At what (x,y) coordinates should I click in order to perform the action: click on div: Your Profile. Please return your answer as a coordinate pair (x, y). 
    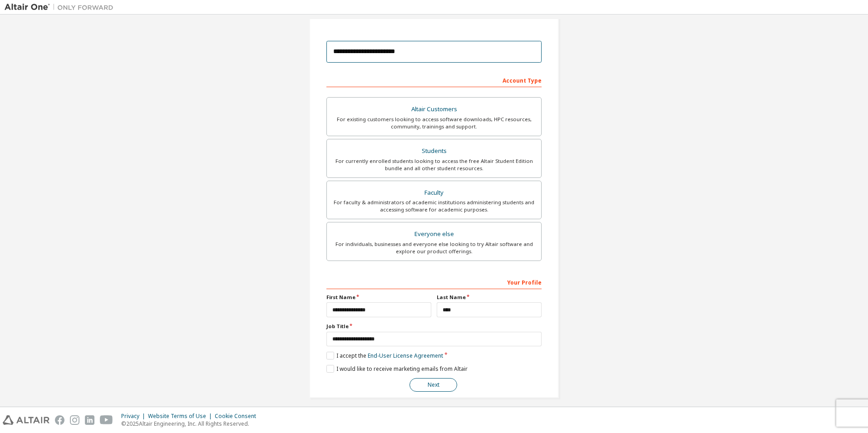
    Looking at the image, I should click on (434, 282).